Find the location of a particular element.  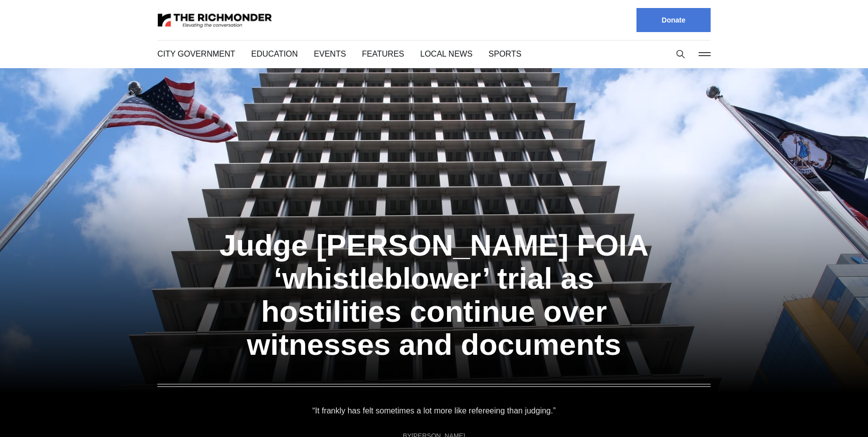

a: City Government is located at coordinates (195, 54).